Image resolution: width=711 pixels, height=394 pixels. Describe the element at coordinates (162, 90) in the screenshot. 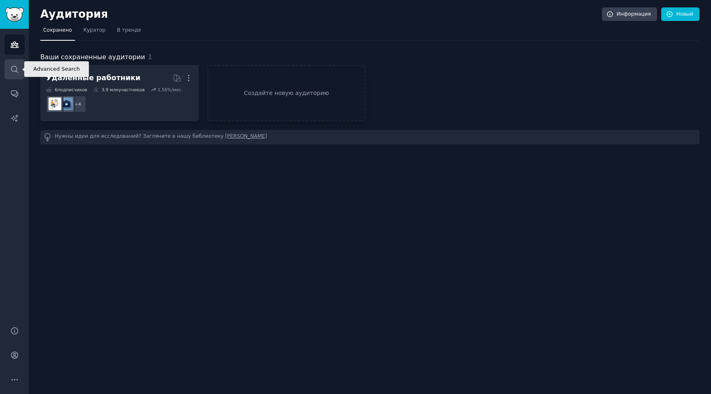

I see `font: 1,56` at that location.